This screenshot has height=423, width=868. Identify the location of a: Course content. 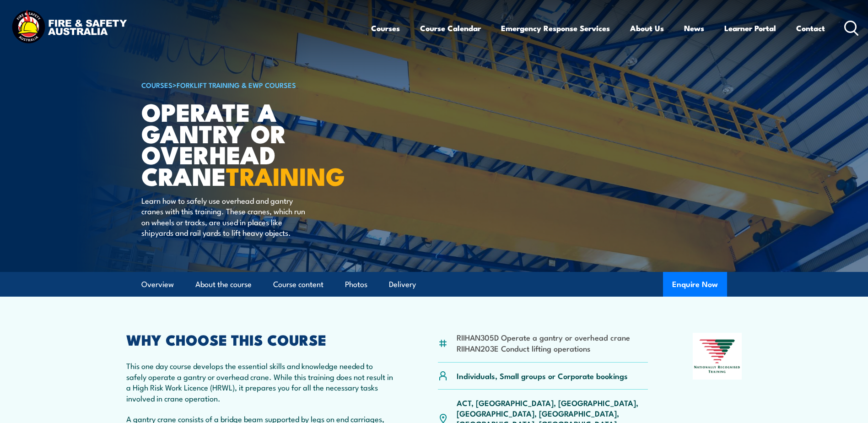
(298, 284).